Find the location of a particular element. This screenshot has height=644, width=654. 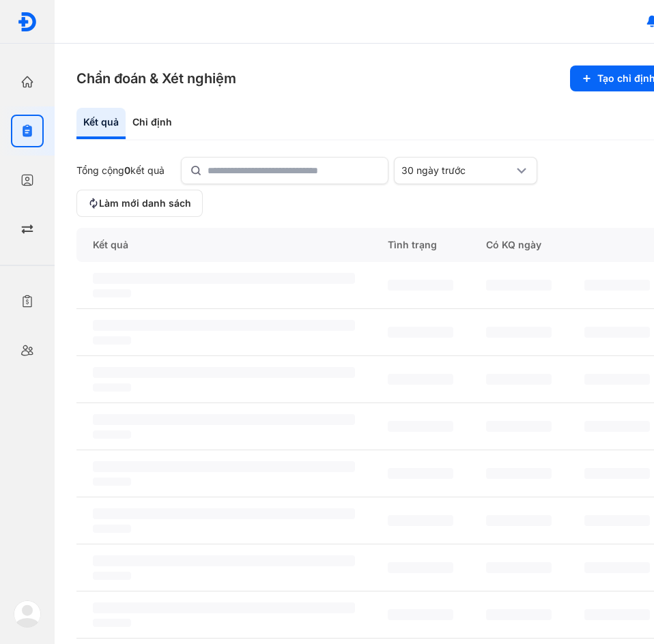

div: Có KQ ngày is located at coordinates (518, 245).